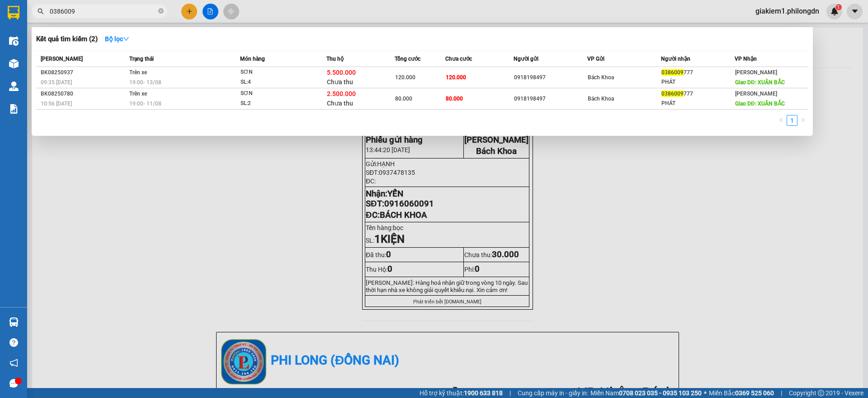 The height and width of the screenshot is (398, 868). What do you see at coordinates (117, 39) in the screenshot?
I see `button: Bộ lọcdown` at bounding box center [117, 39].